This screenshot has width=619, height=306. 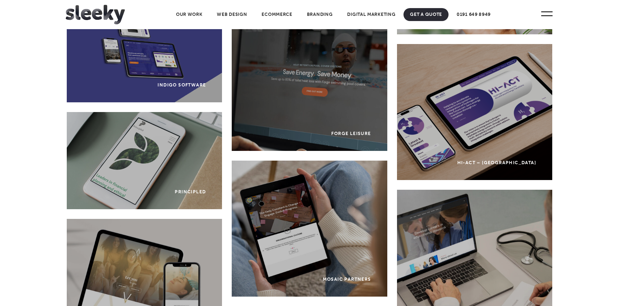 I want to click on a: Branding, so click(x=320, y=15).